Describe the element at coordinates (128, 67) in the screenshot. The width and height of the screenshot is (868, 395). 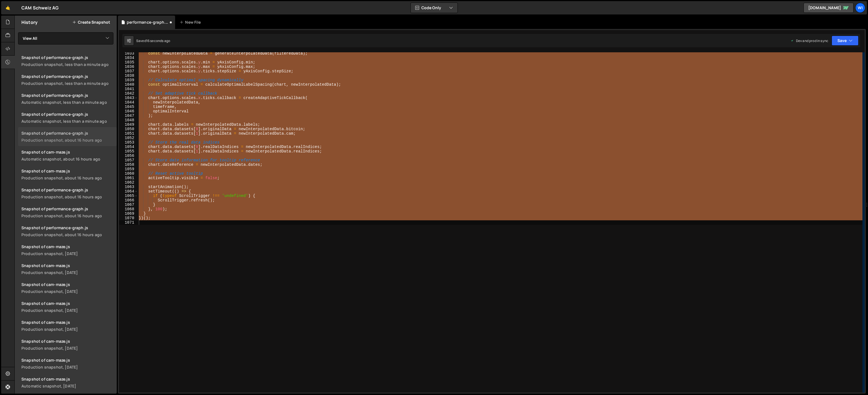
I see `div: 1036` at that location.